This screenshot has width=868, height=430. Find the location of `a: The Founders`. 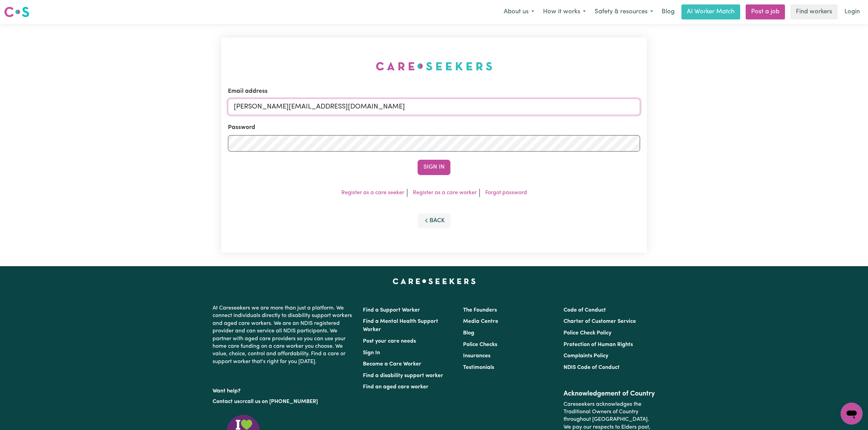

a: The Founders is located at coordinates (480, 311).